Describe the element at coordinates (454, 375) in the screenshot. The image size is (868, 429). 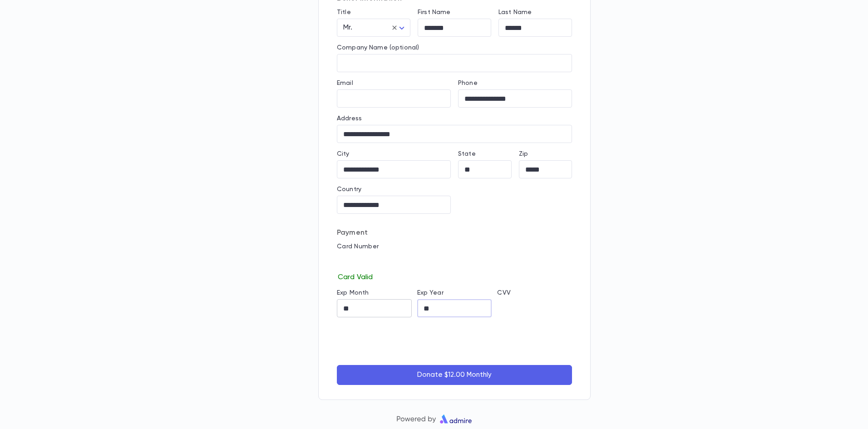
I see `button: Donate $12.00 Monthly` at that location.